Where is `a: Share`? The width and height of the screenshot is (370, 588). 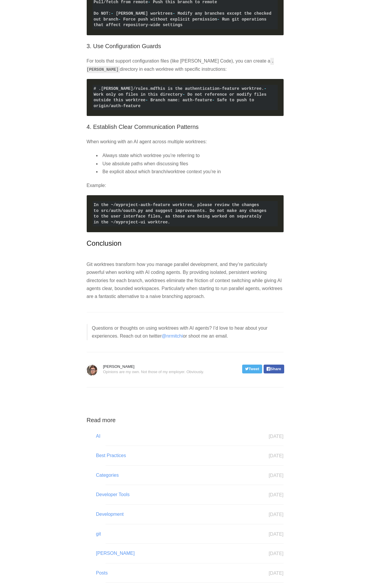 a: Share is located at coordinates (274, 369).